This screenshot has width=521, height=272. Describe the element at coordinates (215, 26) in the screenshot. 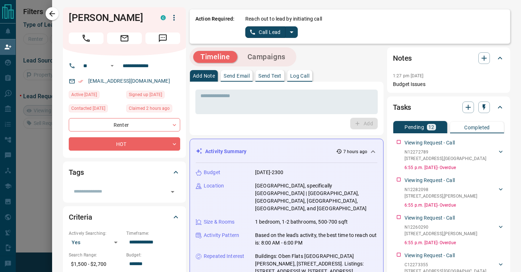

I see `p: Action Required:` at that location.